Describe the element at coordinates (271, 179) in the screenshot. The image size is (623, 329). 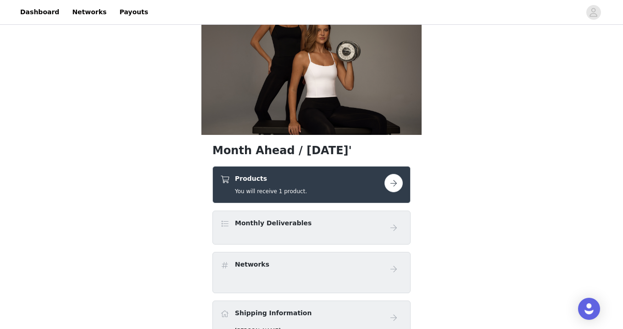
I see `h4: Products` at that location.